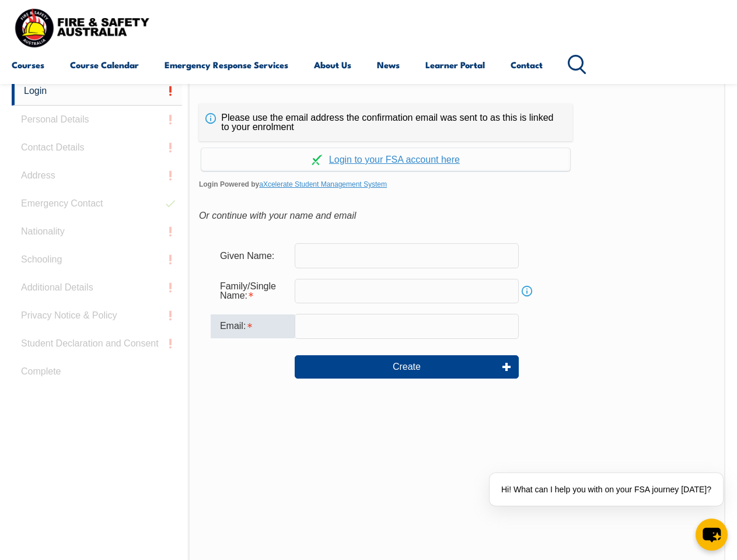 The width and height of the screenshot is (737, 560). I want to click on a: Login, so click(97, 91).